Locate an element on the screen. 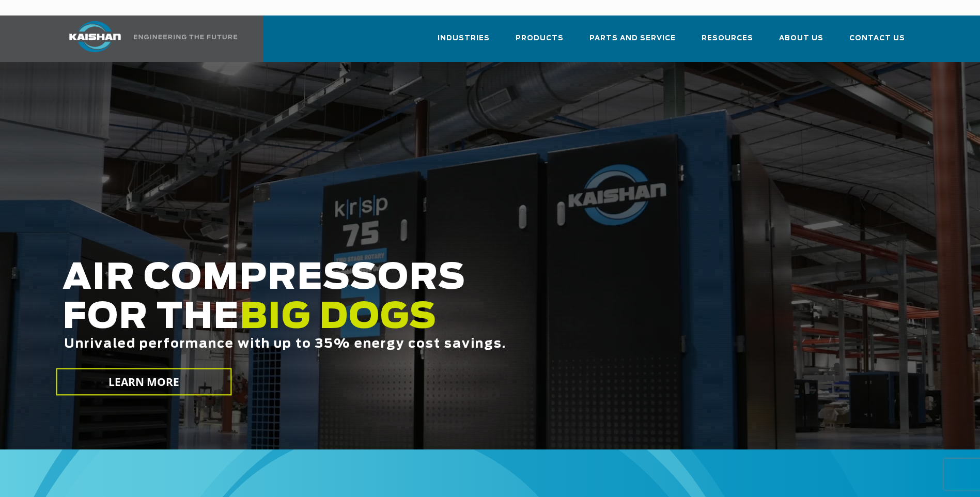 This screenshot has width=980, height=497. span: BIG DOGS is located at coordinates (338, 317).